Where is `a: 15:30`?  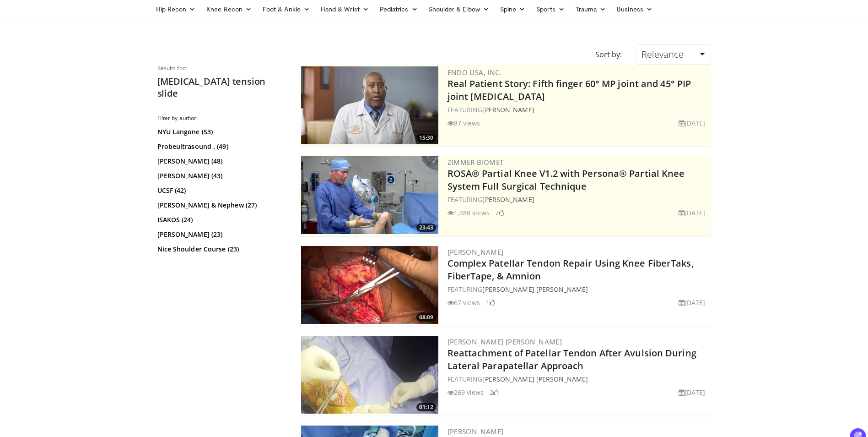
a: 15:30 is located at coordinates (370, 105).